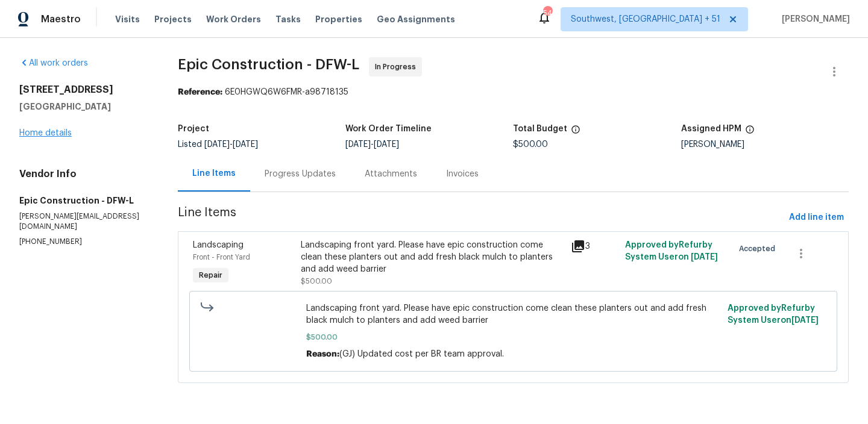  What do you see at coordinates (432, 257) in the screenshot?
I see `div: Landscaping front yard. Please have epic construction come clean these planters out and add fresh...` at bounding box center [432, 257].